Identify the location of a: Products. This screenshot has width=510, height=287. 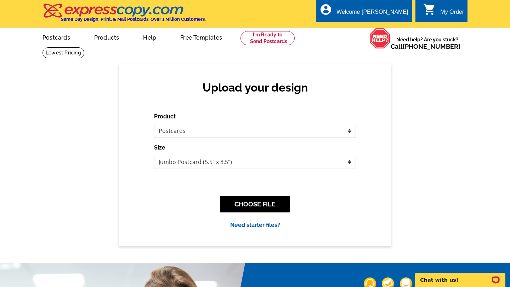
(107, 37).